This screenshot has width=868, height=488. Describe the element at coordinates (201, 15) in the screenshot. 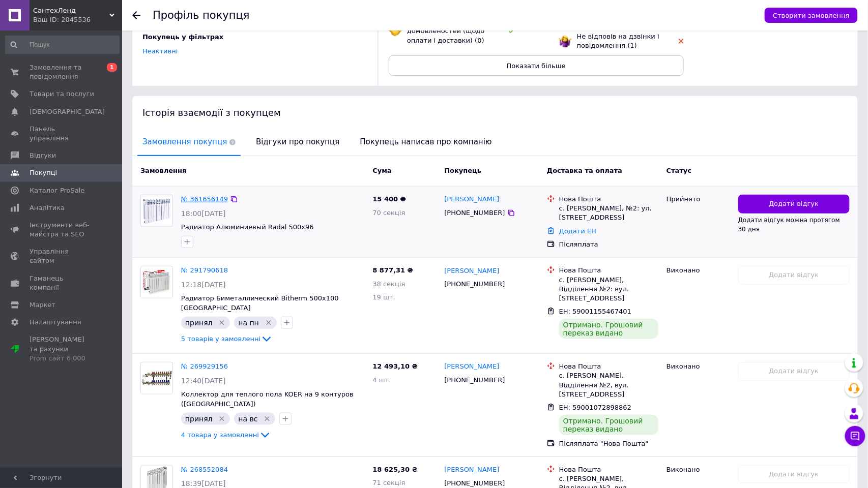

I see `h1: Профіль покупця` at that location.